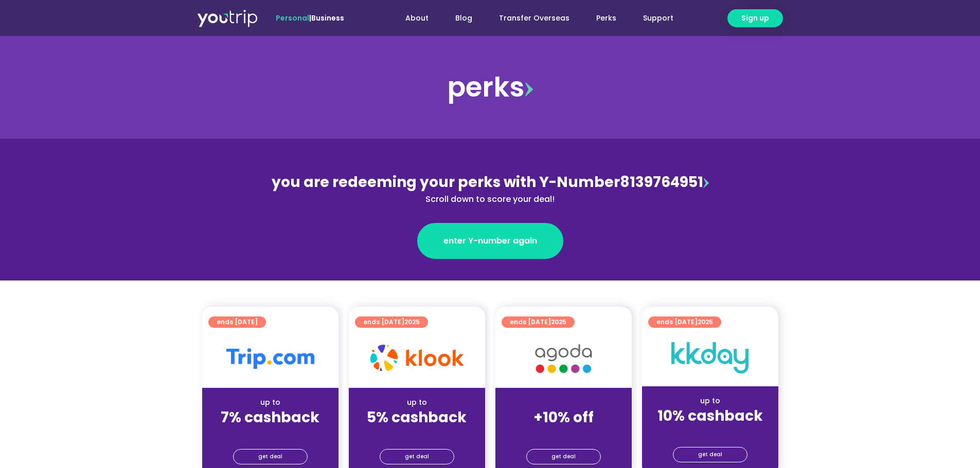 The height and width of the screenshot is (468, 980). What do you see at coordinates (755, 18) in the screenshot?
I see `a: Sign up` at bounding box center [755, 18].